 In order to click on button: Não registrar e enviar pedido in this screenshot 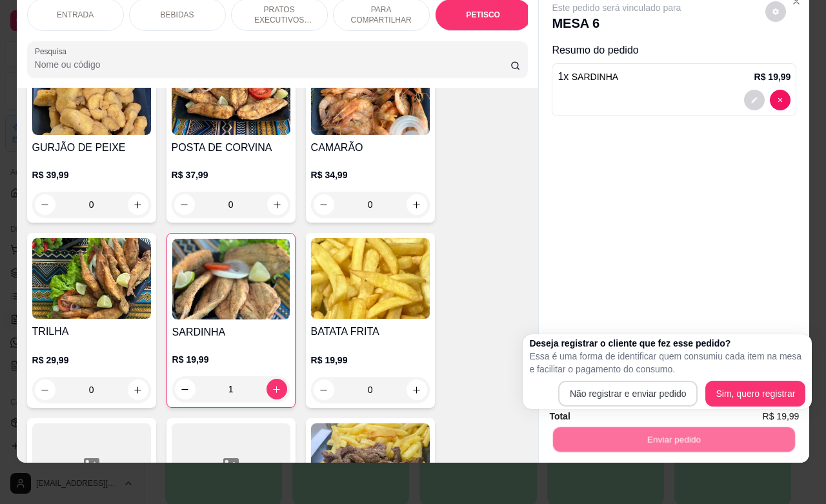, I will do `click(628, 394)`.